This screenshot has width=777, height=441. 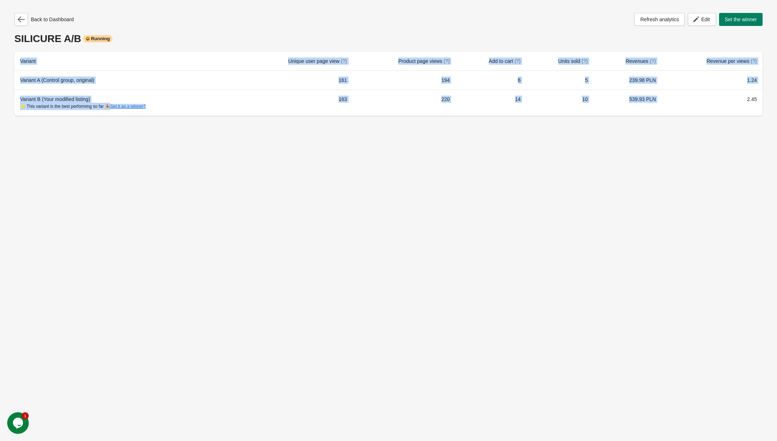 What do you see at coordinates (404, 80) in the screenshot?
I see `td: 194` at bounding box center [404, 80].